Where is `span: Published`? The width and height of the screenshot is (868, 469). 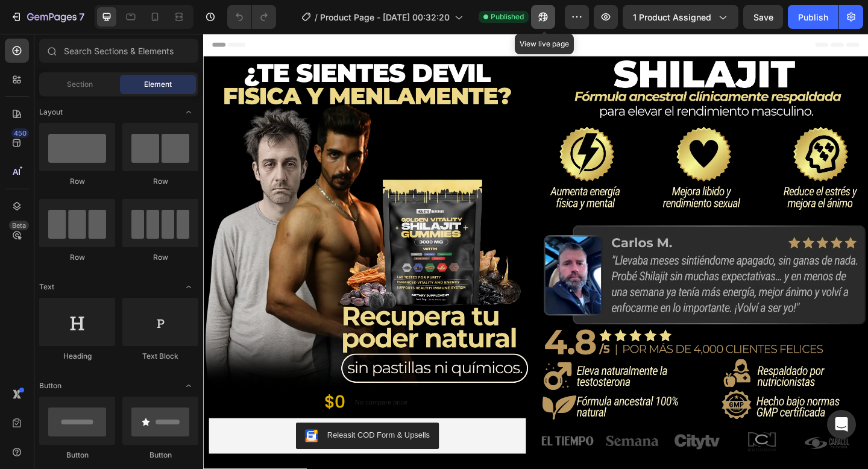 span: Published is located at coordinates (507, 17).